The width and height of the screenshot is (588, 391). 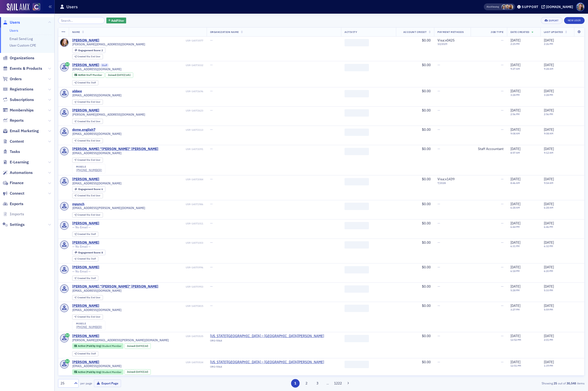 I want to click on a: Registrations, so click(x=18, y=89).